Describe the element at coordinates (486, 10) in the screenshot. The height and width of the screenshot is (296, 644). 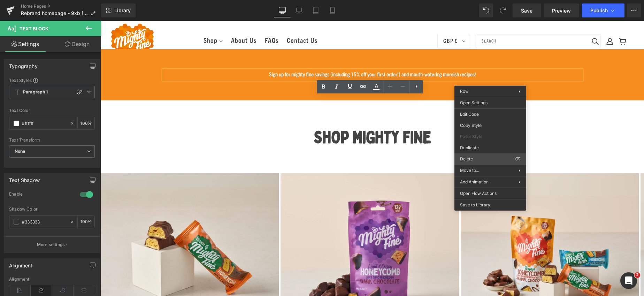
I see `button: Undo` at that location.